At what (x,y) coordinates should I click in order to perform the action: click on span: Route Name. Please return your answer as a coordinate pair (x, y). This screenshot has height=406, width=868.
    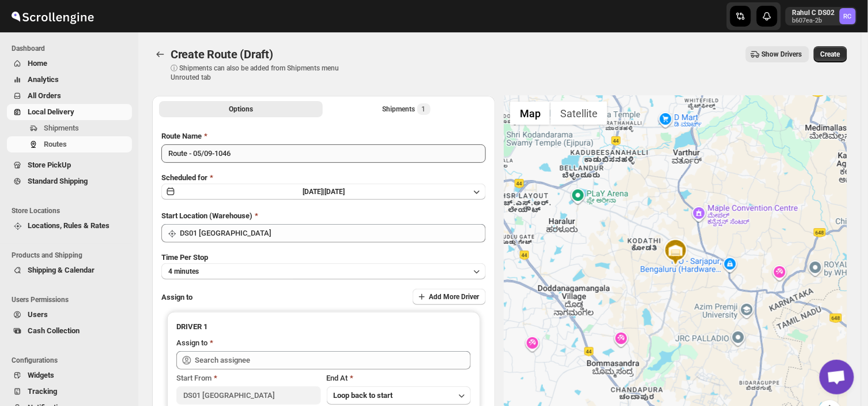
    Looking at the image, I should click on (182, 135).